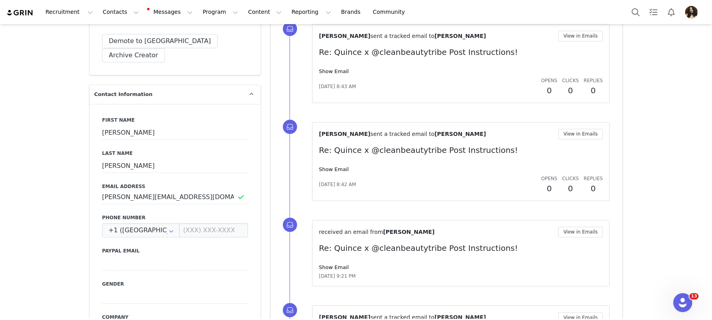  Describe the element at coordinates (351, 232) in the screenshot. I see `span: received an email from` at that location.